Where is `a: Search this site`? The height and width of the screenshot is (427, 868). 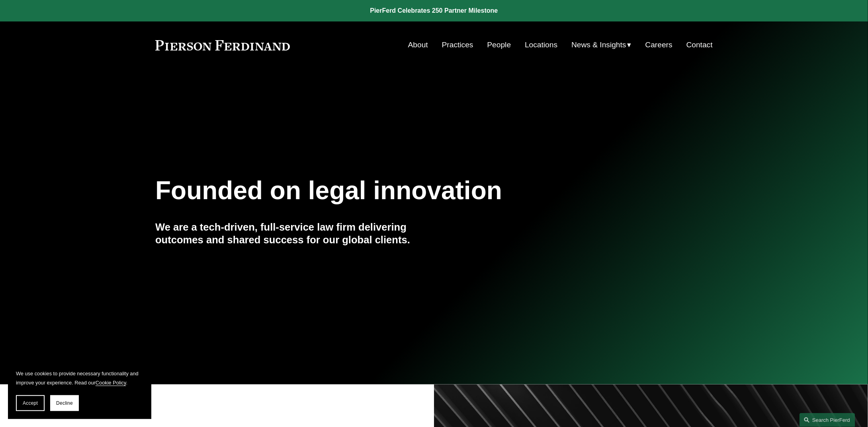
a: Search this site is located at coordinates (827, 420).